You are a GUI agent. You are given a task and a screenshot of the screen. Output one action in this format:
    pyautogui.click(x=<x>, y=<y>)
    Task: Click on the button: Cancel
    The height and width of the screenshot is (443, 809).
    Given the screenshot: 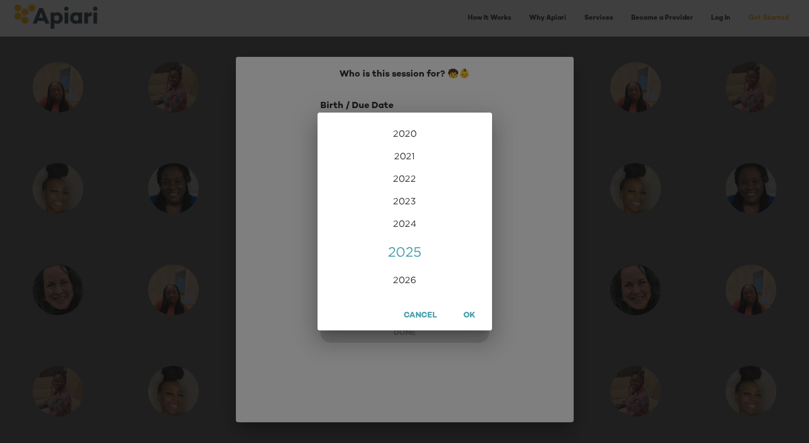 What is the action you would take?
    pyautogui.click(x=420, y=316)
    